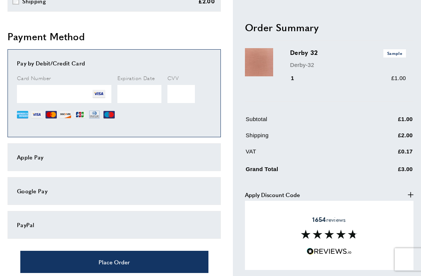  What do you see at coordinates (94, 115) in the screenshot?
I see `img: DN.png` at bounding box center [94, 115].